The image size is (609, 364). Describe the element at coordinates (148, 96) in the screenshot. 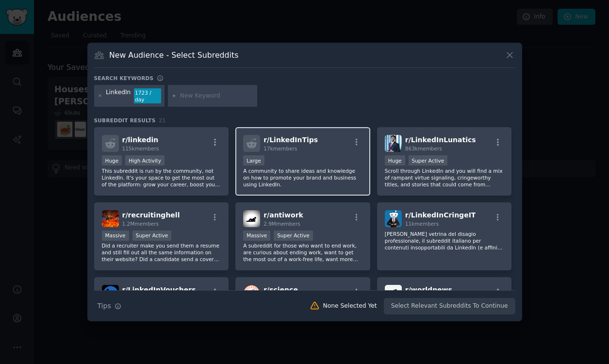

I see `div: 1723 / day` at that location.